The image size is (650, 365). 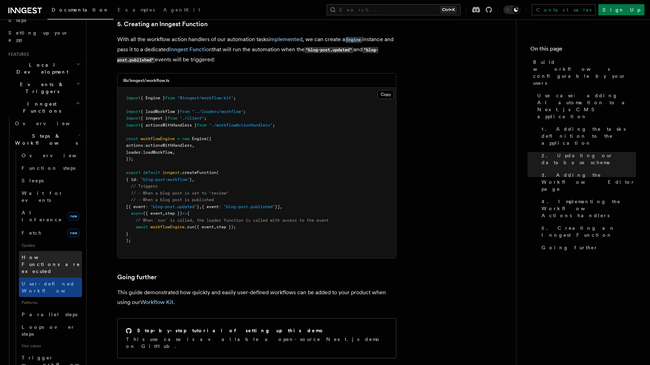 I want to click on span: Guides, so click(x=50, y=246).